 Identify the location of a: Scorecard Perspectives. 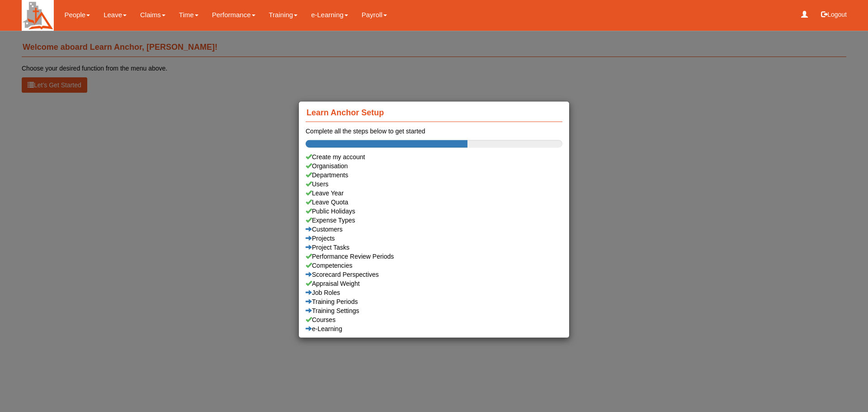
(434, 274).